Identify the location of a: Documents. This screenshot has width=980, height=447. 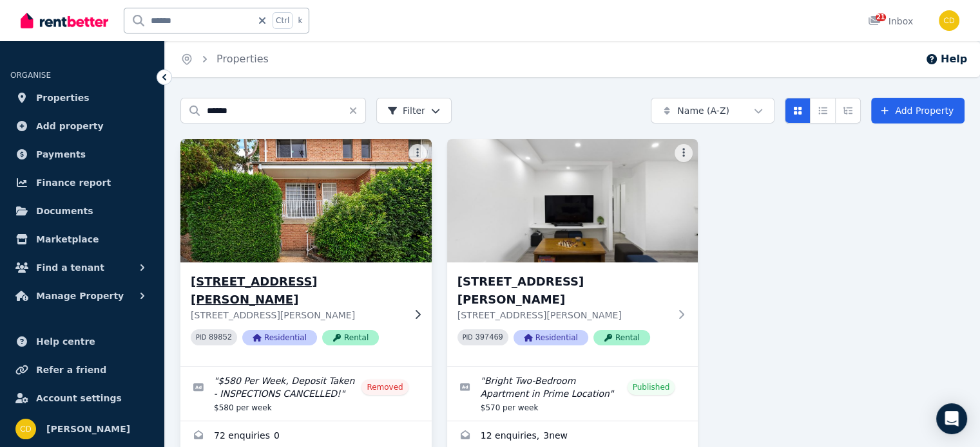
(82, 211).